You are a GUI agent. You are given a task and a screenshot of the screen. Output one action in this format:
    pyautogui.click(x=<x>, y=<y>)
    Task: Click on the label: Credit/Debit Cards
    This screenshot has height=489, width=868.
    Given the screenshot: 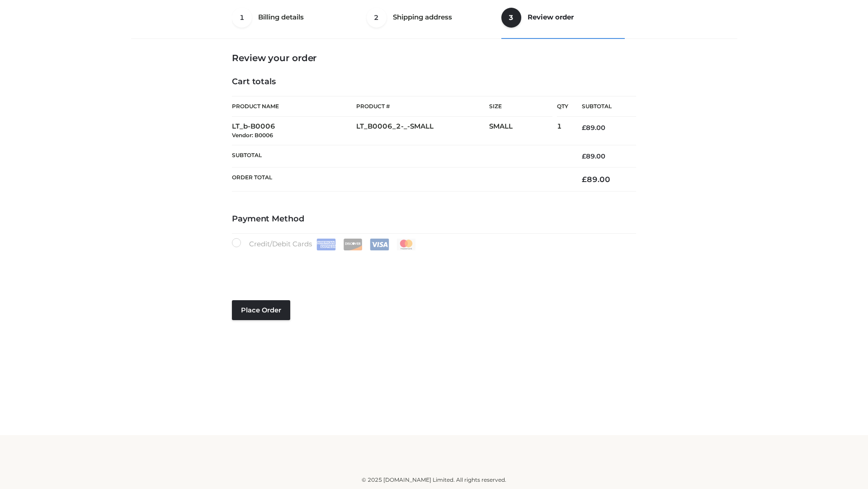 What is the action you would take?
    pyautogui.click(x=324, y=244)
    